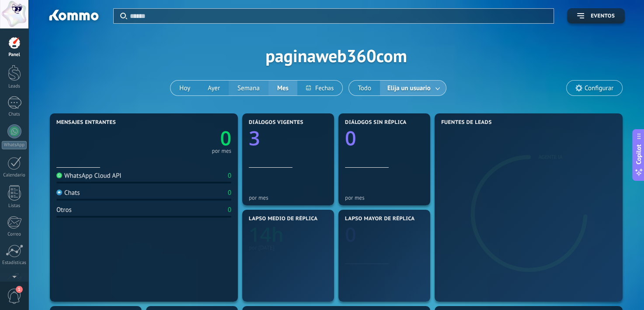 Image resolution: width=644 pixels, height=310 pixels. I want to click on button: Todo, so click(364, 88).